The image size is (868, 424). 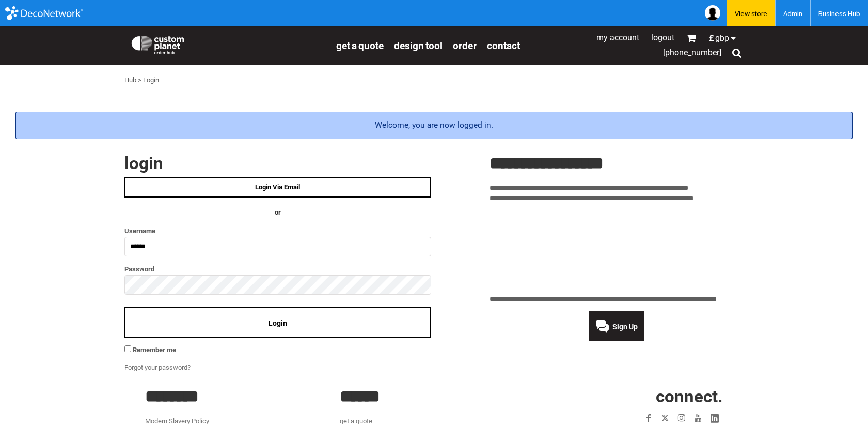 I want to click on label: Password, so click(x=278, y=269).